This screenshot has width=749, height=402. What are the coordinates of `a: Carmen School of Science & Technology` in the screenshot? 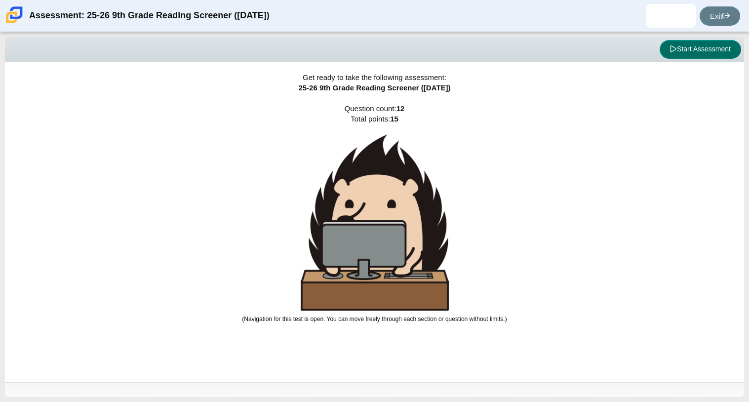 It's located at (14, 22).